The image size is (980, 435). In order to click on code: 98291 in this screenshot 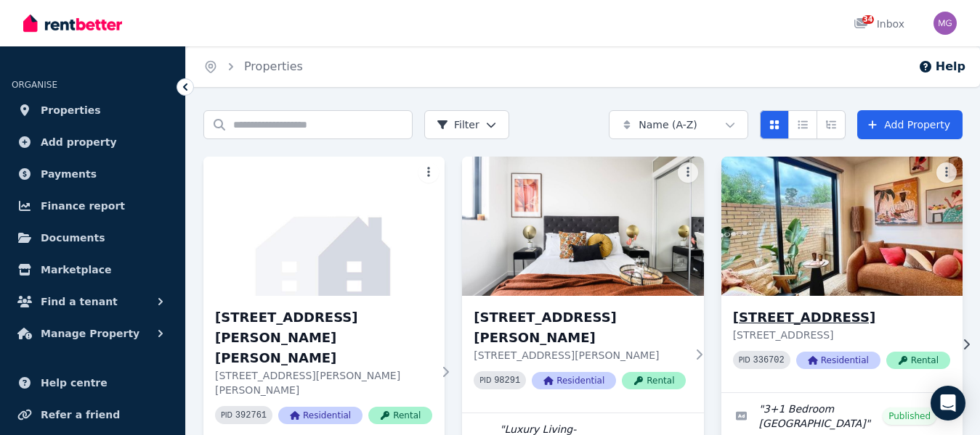, I will do `click(507, 381)`.